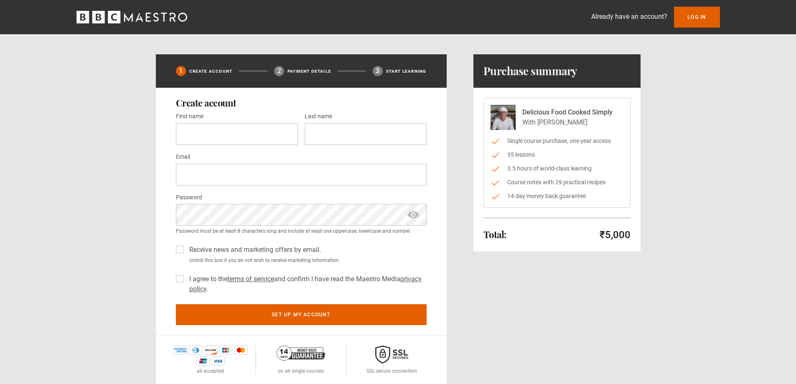  What do you see at coordinates (309, 71) in the screenshot?
I see `p: Payment details` at bounding box center [309, 71].